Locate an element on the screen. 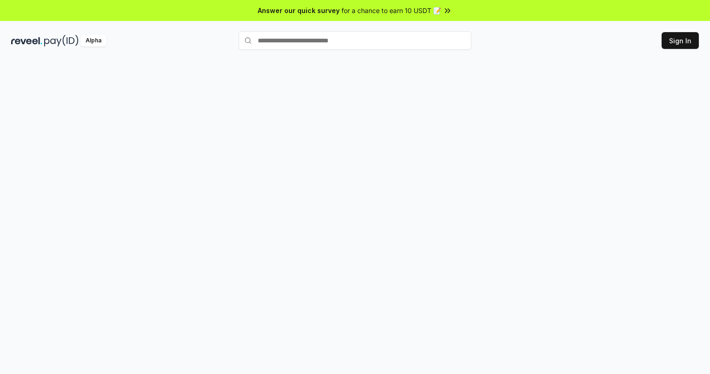  img: reveel_dark is located at coordinates (27, 41).